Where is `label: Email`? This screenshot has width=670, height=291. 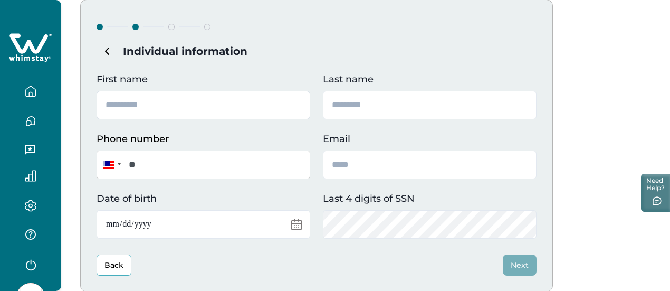
label: Email is located at coordinates (426, 139).